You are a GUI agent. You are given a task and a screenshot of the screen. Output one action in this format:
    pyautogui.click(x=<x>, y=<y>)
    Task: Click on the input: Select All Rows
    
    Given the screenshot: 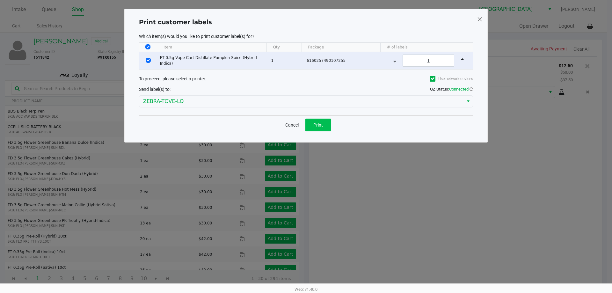 What is the action you would take?
    pyautogui.click(x=148, y=47)
    